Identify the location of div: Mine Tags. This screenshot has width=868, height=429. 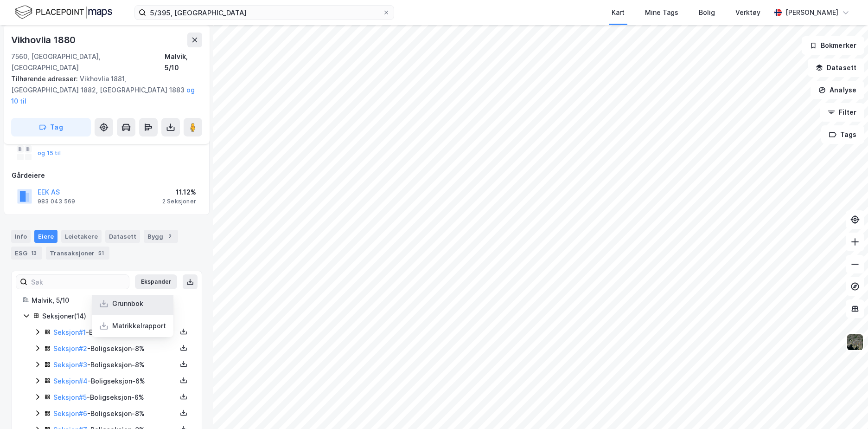
(662, 13).